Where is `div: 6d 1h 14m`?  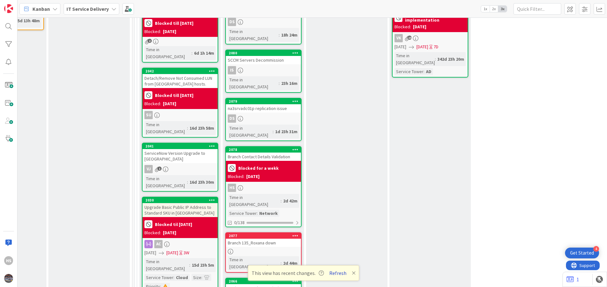
div: 6d 1h 14m is located at coordinates (204, 53).